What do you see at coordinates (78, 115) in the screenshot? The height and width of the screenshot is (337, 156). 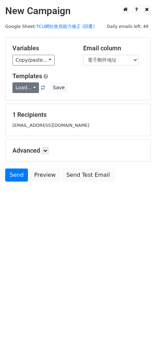 I see `h5: 1 Recipients` at bounding box center [78, 115].